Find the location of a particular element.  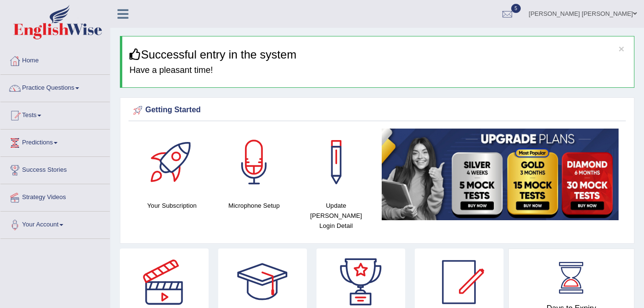

a: Practice Questions is located at coordinates (55, 87).